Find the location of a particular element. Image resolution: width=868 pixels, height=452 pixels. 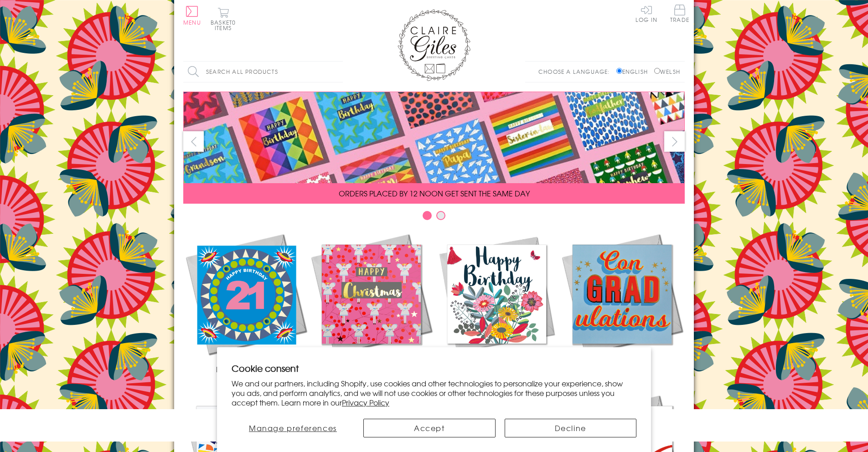

p: We and our partners, including Shopify, use cookies and other technologies to personalize your ex... is located at coordinates (434, 393).